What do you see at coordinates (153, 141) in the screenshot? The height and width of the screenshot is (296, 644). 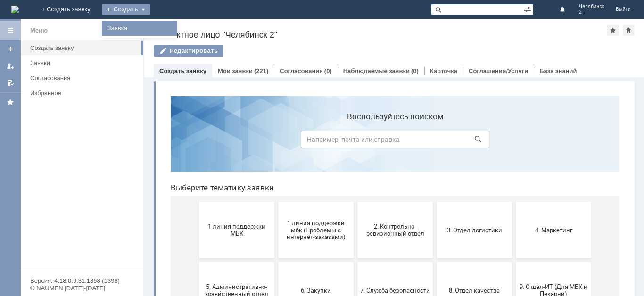 I see `button: 1 линия поддержки мбк (Проблемы с интернет-заказами)` at bounding box center [153, 141].